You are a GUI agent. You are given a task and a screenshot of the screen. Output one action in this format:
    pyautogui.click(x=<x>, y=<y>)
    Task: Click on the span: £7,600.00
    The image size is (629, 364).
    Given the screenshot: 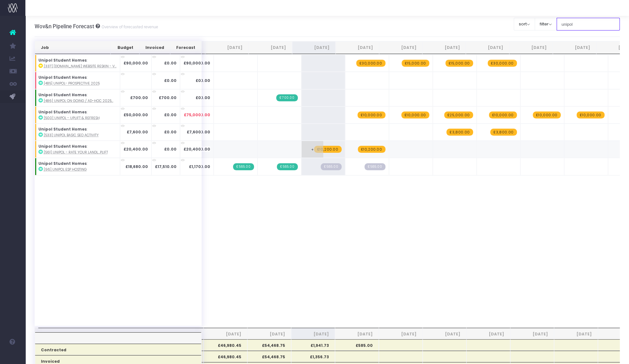 What is the action you would take?
    pyautogui.click(x=197, y=132)
    